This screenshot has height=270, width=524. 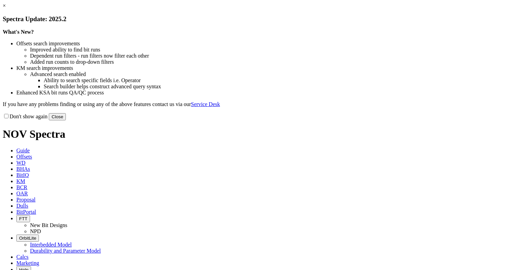 I want to click on li: Dependent run filters - run filters now filter each other, so click(x=276, y=56).